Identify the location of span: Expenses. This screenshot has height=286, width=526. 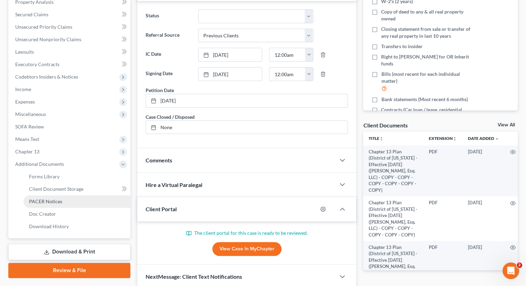
(25, 101).